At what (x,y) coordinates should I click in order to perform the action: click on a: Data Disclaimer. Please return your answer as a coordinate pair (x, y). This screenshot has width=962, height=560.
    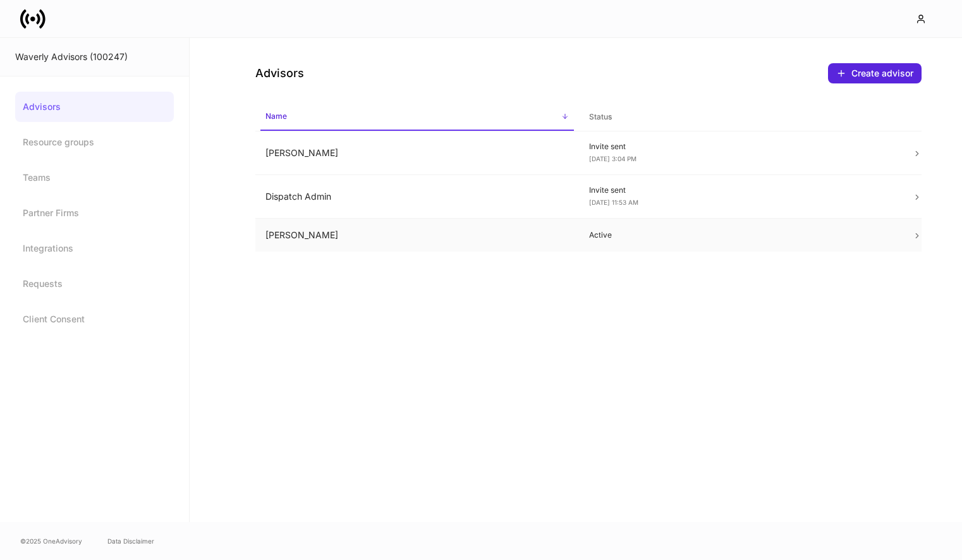
    Looking at the image, I should click on (131, 541).